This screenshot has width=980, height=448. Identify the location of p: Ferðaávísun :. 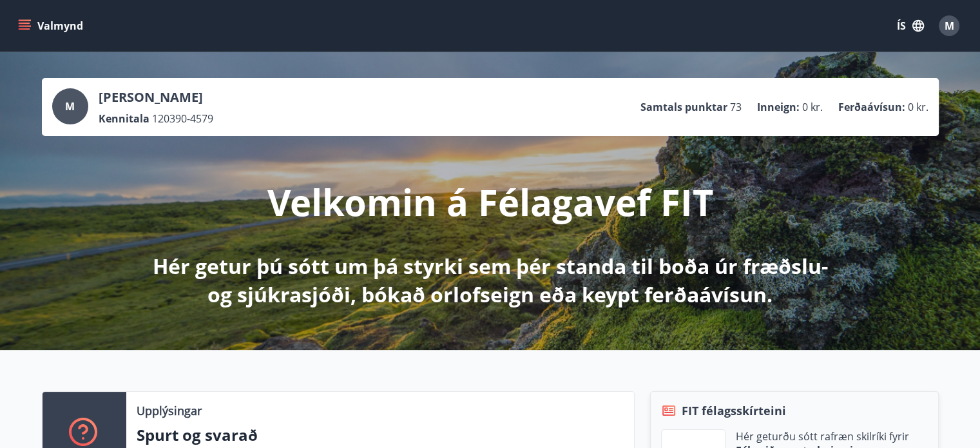
(872, 107).